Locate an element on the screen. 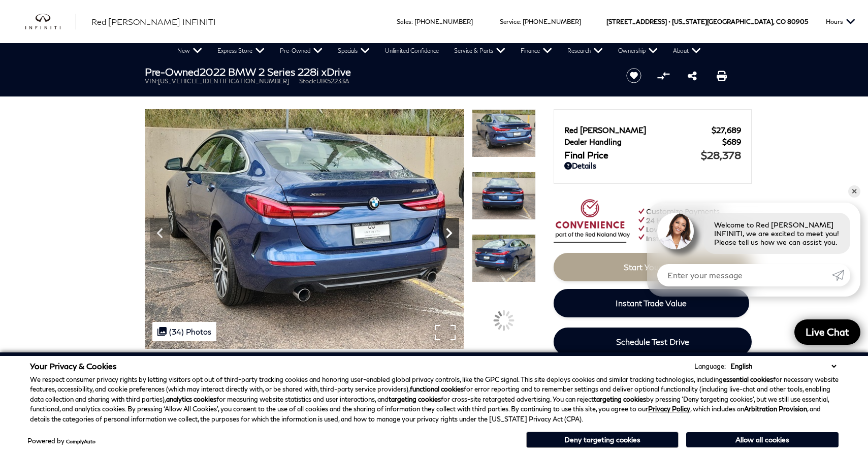 The height and width of the screenshot is (455, 868). strong: functional cookies is located at coordinates (437, 389).